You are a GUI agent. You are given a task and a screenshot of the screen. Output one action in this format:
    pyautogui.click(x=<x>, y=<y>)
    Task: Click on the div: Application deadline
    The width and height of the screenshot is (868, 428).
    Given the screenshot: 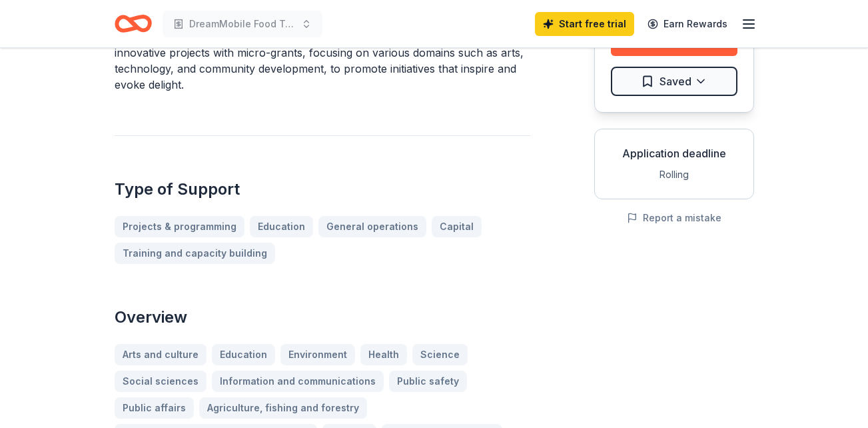 What is the action you would take?
    pyautogui.click(x=674, y=153)
    